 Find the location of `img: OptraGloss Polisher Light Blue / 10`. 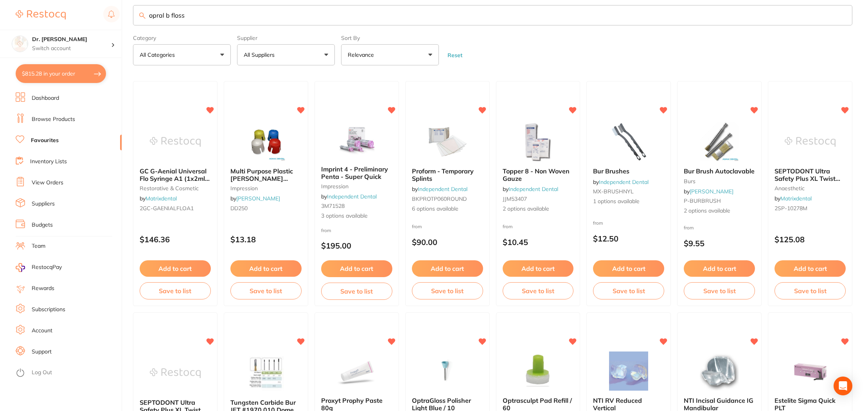

img: OptraGloss Polisher Light Blue / 10 is located at coordinates (448, 371).